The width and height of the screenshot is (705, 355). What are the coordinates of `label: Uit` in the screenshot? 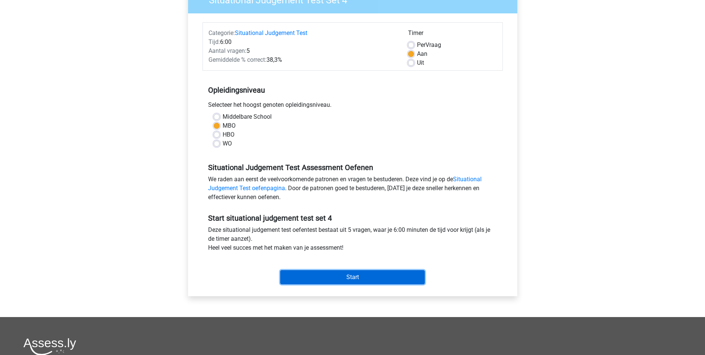 It's located at (420, 63).